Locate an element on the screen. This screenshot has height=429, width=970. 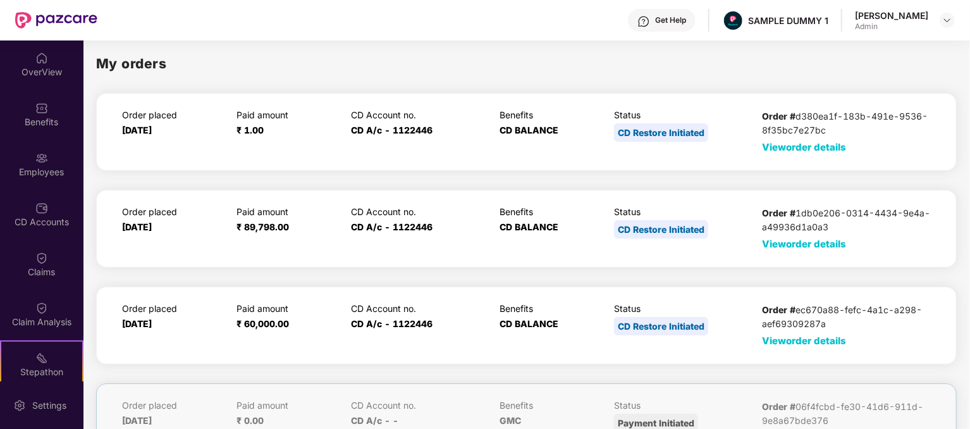
img: Pazcare_Alternative_logo-01-01.png is located at coordinates (733, 20).